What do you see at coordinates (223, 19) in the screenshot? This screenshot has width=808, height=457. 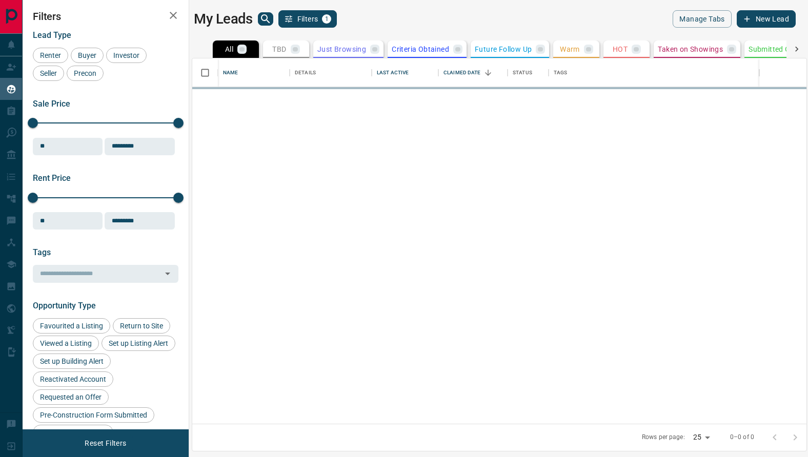 I see `h1: My Leads` at bounding box center [223, 19].